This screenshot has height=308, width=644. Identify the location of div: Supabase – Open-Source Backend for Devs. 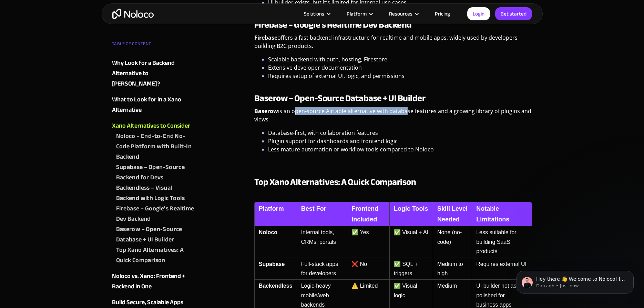
(156, 172).